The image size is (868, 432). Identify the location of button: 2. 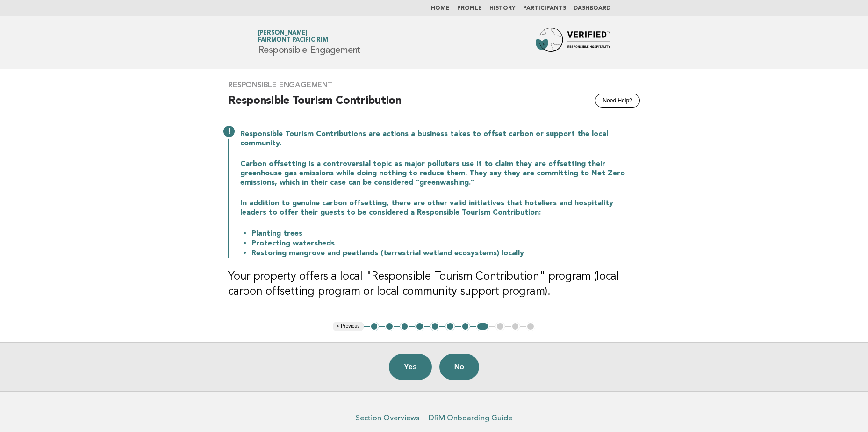
(389, 326).